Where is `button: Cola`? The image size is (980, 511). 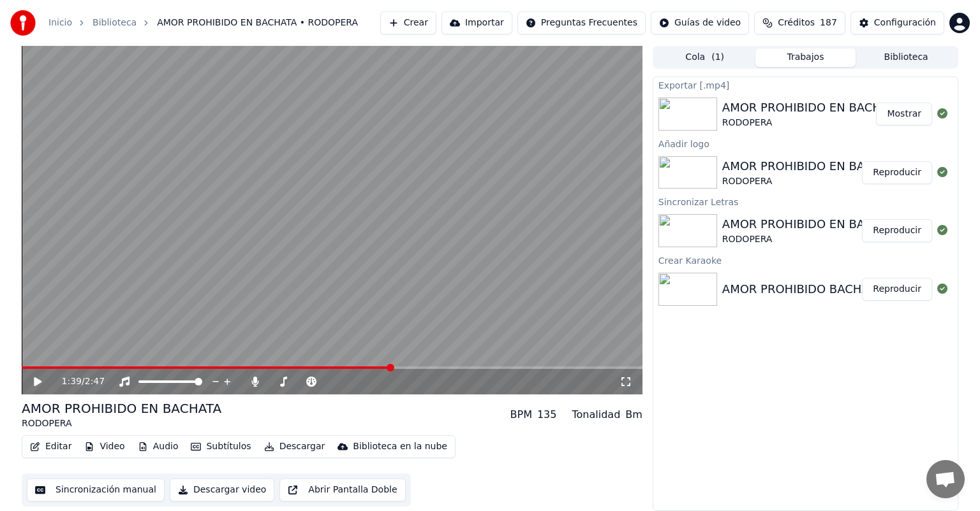 button: Cola is located at coordinates (705, 57).